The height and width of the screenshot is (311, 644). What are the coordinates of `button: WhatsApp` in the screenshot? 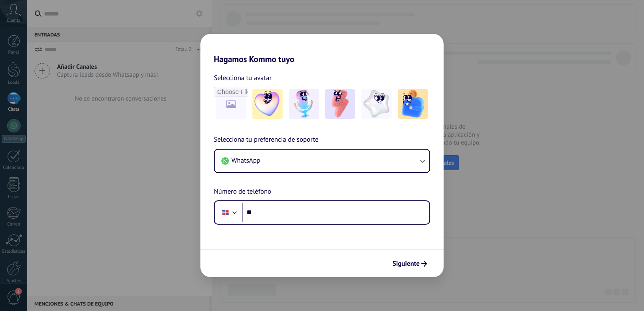 It's located at (322, 161).